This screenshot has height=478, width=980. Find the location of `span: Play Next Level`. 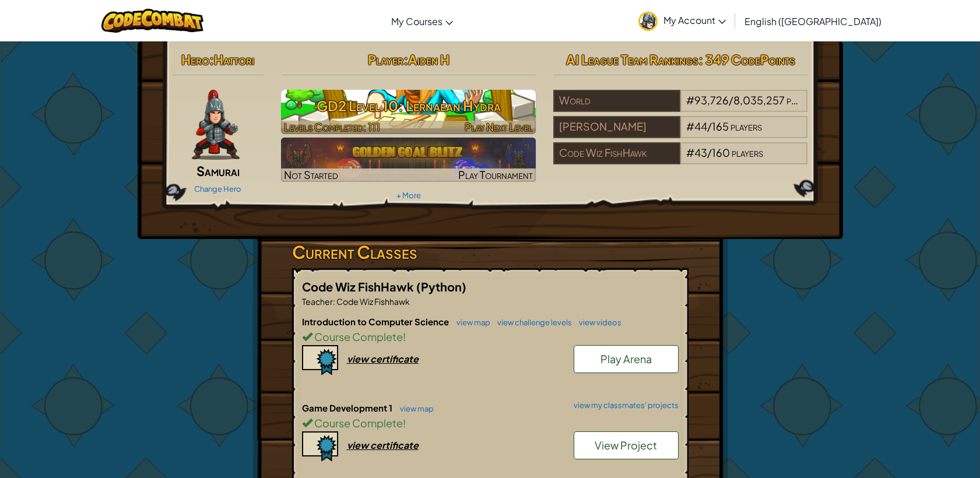

span: Play Next Level is located at coordinates (498, 126).